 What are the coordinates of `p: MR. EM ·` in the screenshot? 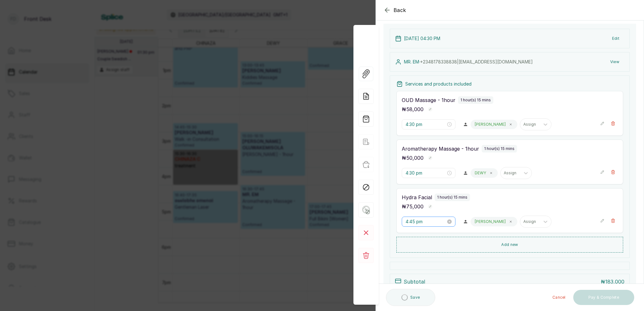 It's located at (468, 62).